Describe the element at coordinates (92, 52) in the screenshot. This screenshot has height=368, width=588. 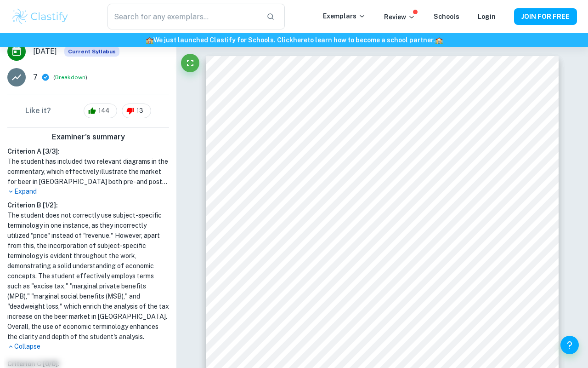
I see `div: This exemplar is based on the current syllabus. Feel free to refer to it for inspiration/ideas wh...` at that location.